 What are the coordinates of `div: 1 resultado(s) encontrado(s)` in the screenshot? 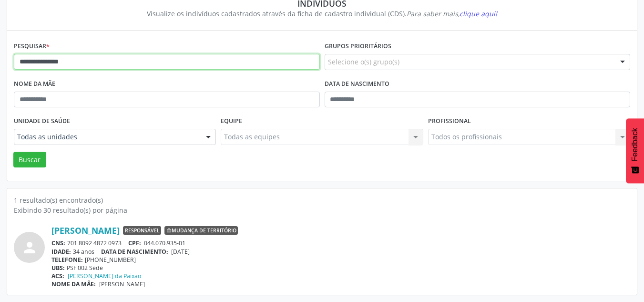 It's located at (321, 200).